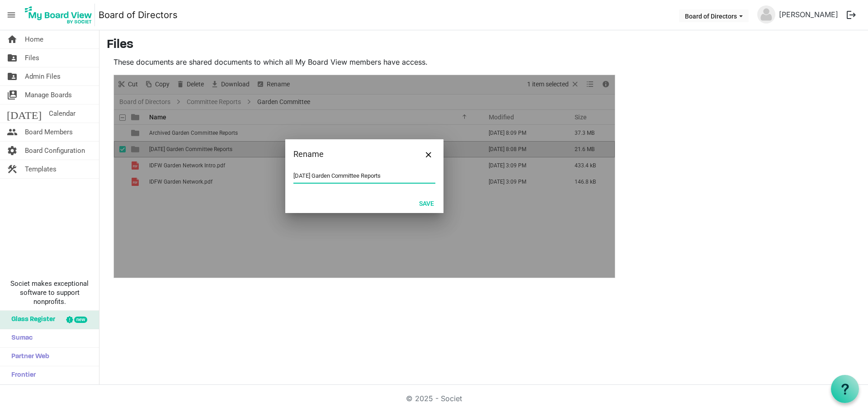 This screenshot has width=868, height=412. I want to click on span: construction, so click(12, 169).